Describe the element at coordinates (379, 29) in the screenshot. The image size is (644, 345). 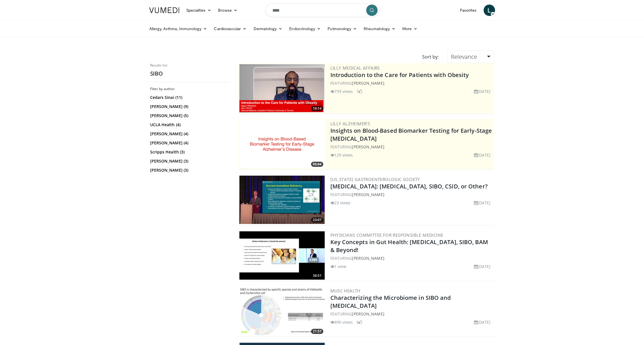
I see `a: Rheumatology` at that location.